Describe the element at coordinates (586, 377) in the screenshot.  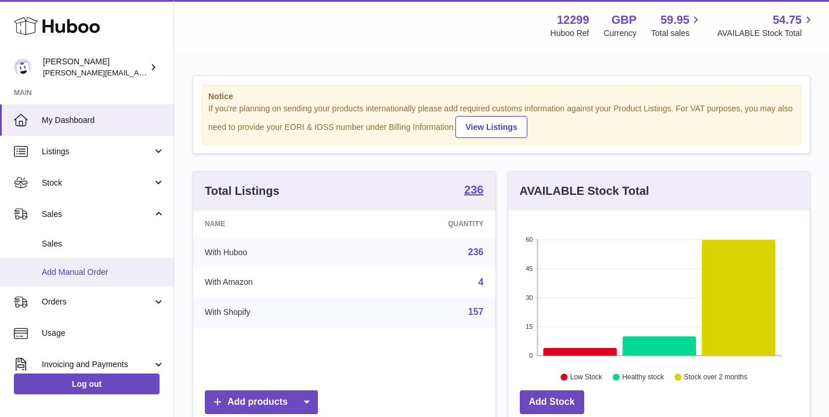
I see `text: Low Stock` at that location.